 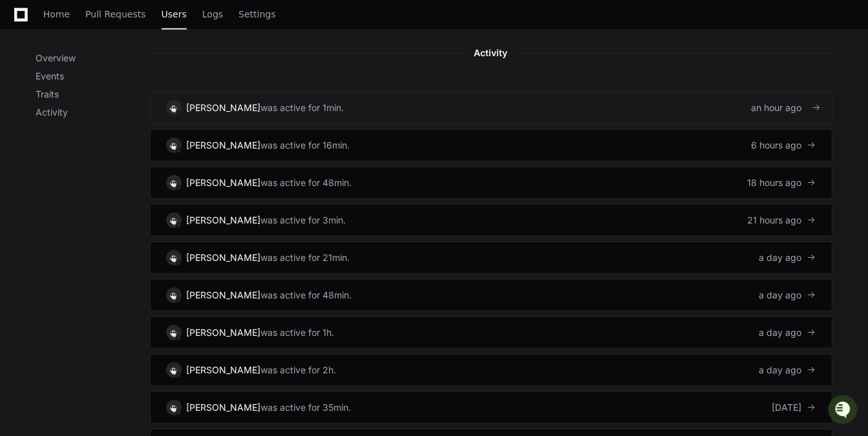 I want to click on p: Overview, so click(x=93, y=58).